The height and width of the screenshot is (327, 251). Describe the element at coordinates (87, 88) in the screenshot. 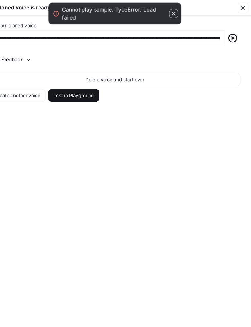

I see `button: Test in Playground` at that location.